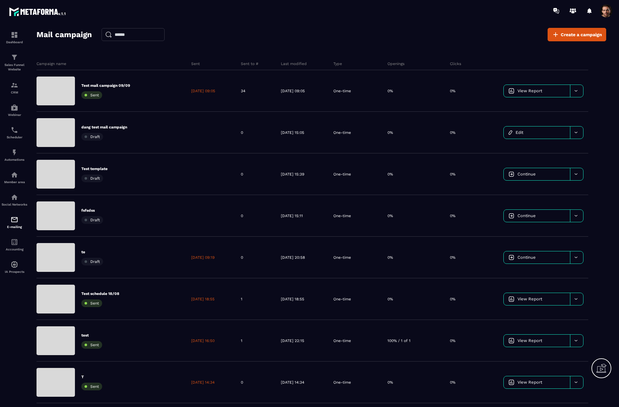 The width and height of the screenshot is (619, 407). What do you see at coordinates (38, 12) in the screenshot?
I see `img: logo` at bounding box center [38, 12].